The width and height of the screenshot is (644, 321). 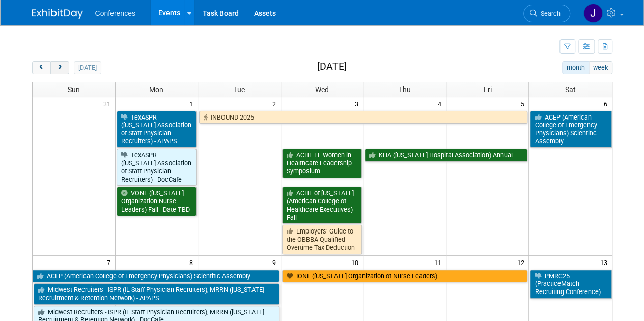 What do you see at coordinates (440, 262) in the screenshot?
I see `span: 11` at bounding box center [440, 262].